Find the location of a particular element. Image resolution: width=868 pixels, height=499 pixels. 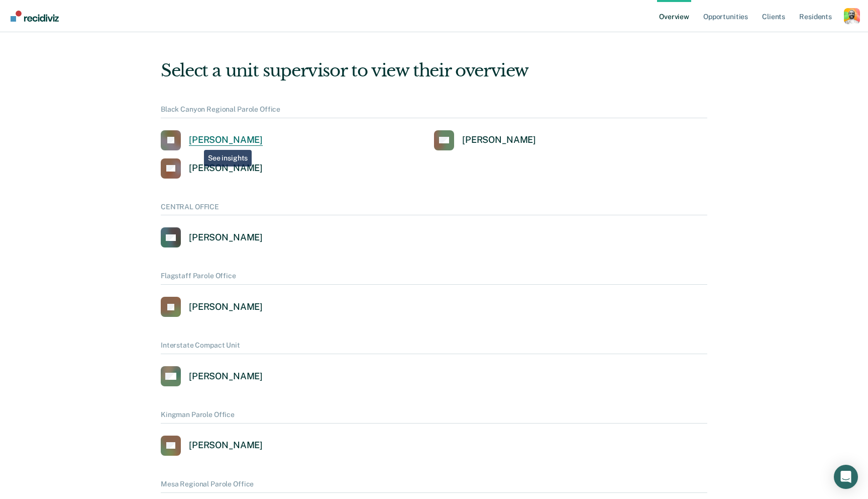

div: Select a unit supervisor to view their overview is located at coordinates (434, 70).